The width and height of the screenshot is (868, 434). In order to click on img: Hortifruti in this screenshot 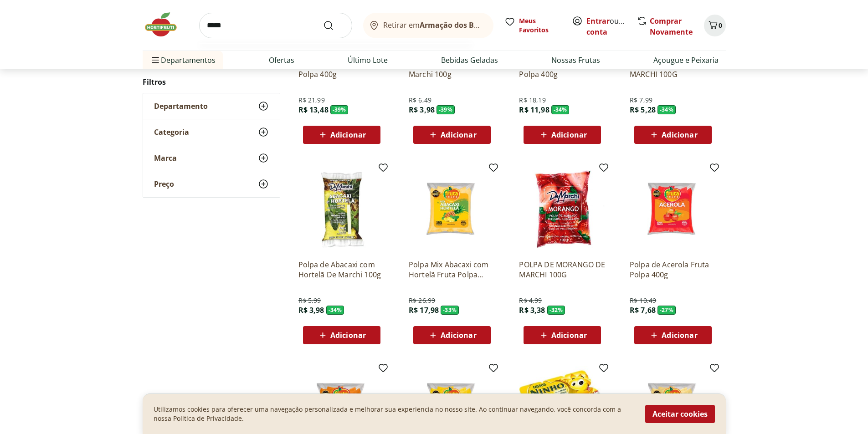, I will do `click(165, 25)`.